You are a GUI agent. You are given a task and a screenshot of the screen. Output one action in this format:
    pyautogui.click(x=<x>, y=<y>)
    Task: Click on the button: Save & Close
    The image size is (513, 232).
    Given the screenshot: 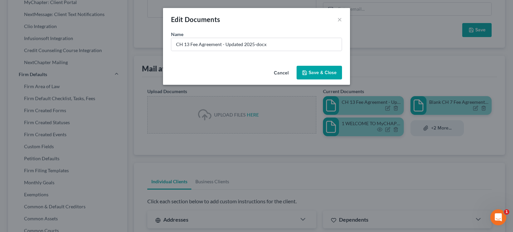 What is the action you would take?
    pyautogui.click(x=319, y=73)
    